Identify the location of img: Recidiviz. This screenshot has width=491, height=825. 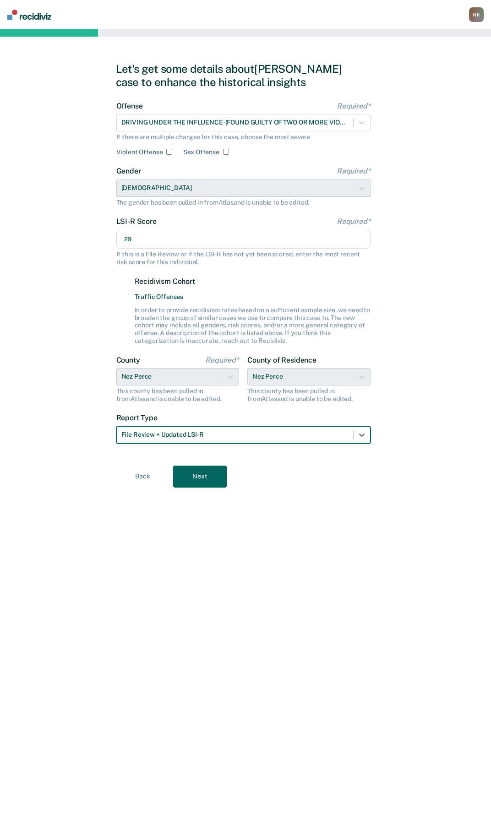
(29, 15).